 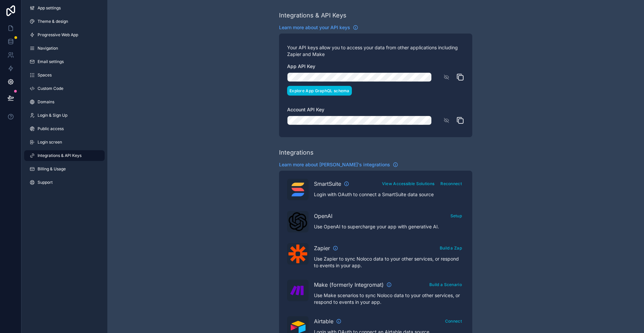 I want to click on span: Learn more about your API keys, so click(x=315, y=27).